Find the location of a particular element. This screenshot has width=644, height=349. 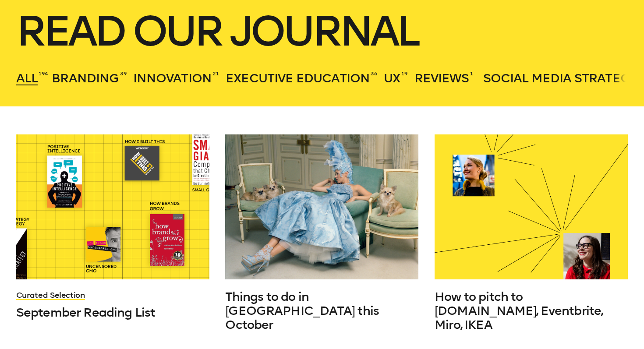

span: Social Media Strategy is located at coordinates (561, 78).